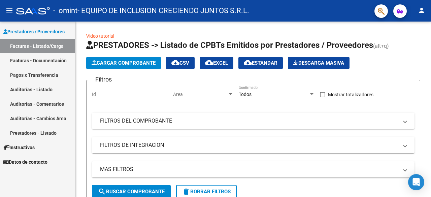 The width and height of the screenshot is (431, 197). I want to click on mat-expansion-panel-header: FILTROS DEL COMPROBANTE, so click(253, 121).